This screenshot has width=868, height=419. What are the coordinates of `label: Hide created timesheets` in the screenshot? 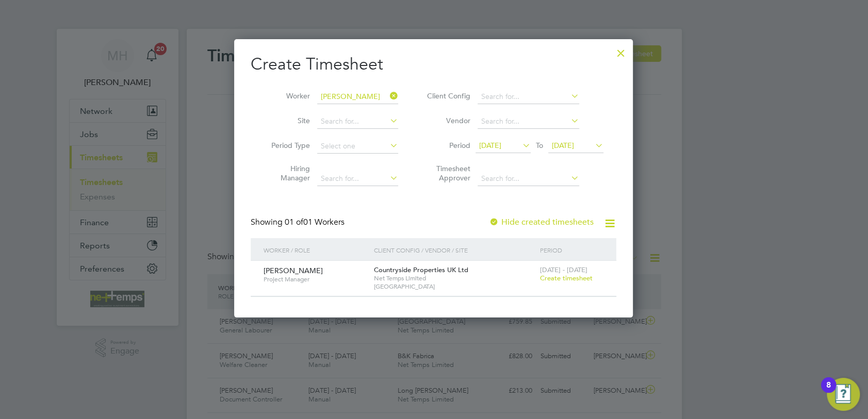 It's located at (541, 222).